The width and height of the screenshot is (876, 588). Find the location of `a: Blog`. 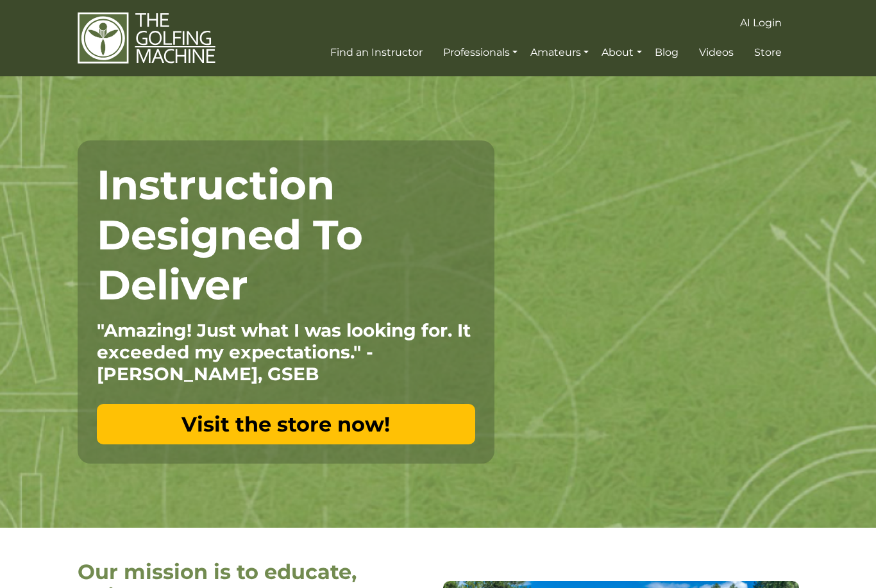

a: Blog is located at coordinates (667, 52).